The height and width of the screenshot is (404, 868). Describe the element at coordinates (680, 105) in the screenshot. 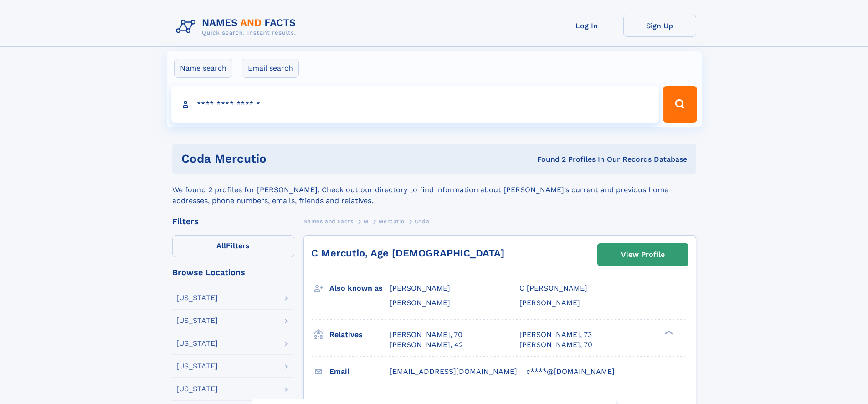

I see `button: Search Button` at that location.